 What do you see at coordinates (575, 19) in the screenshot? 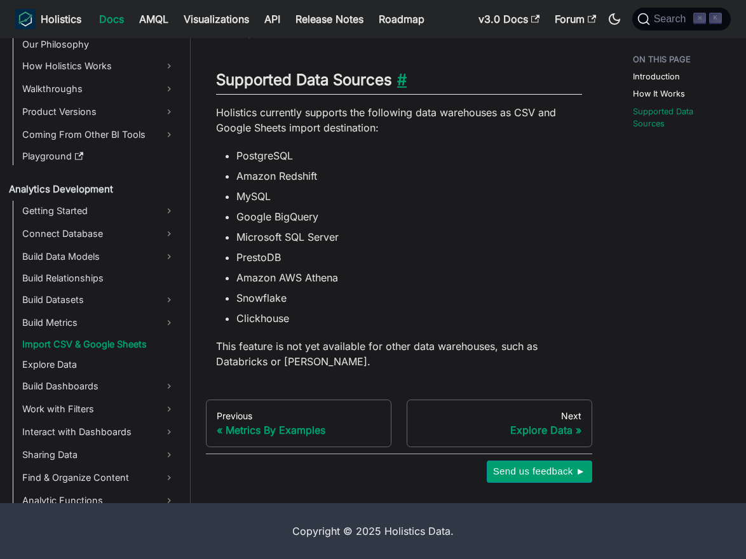
I see `a: Forum` at bounding box center [575, 19].